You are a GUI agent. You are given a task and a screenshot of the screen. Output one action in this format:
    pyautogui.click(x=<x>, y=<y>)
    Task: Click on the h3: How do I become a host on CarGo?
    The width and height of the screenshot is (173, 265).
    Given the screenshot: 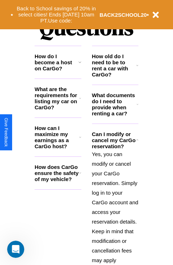 What is the action you would take?
    pyautogui.click(x=56, y=62)
    